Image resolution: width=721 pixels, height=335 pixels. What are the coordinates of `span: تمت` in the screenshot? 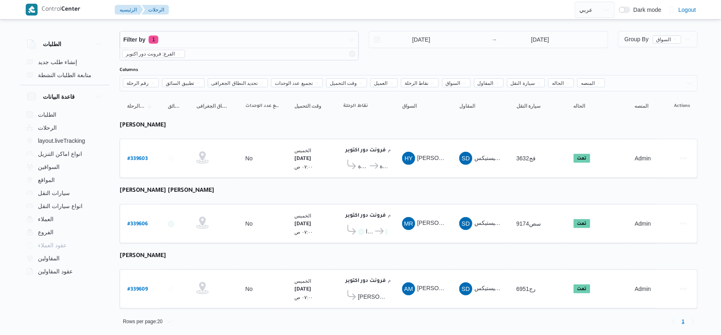 It's located at (582, 224).